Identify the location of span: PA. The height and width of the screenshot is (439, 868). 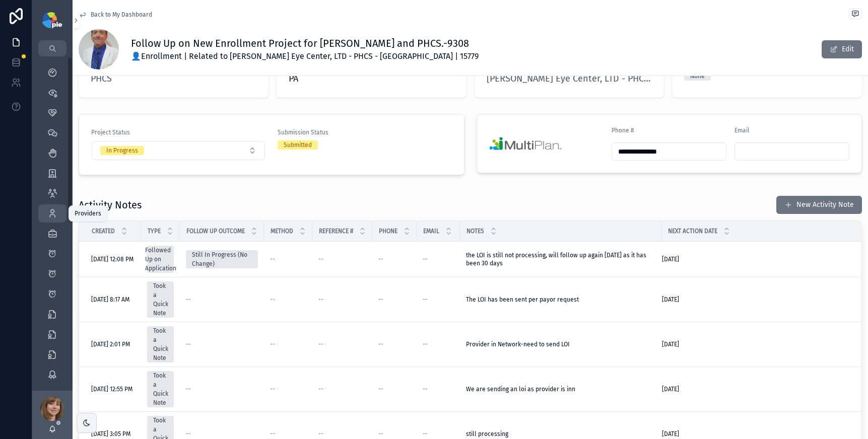
(293, 79).